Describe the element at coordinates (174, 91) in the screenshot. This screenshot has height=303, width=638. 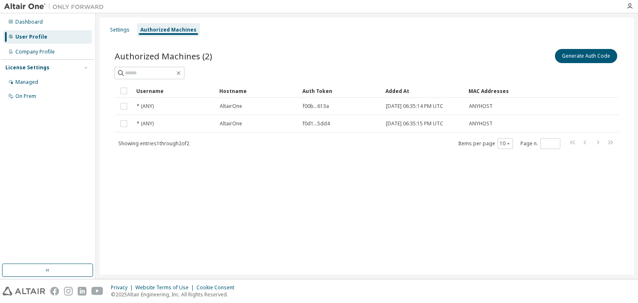
I see `div: Username` at that location.